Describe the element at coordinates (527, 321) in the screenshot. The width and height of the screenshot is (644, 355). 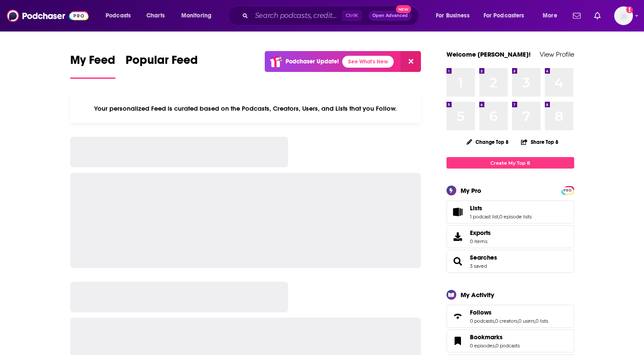
I see `a: 0 users` at that location.